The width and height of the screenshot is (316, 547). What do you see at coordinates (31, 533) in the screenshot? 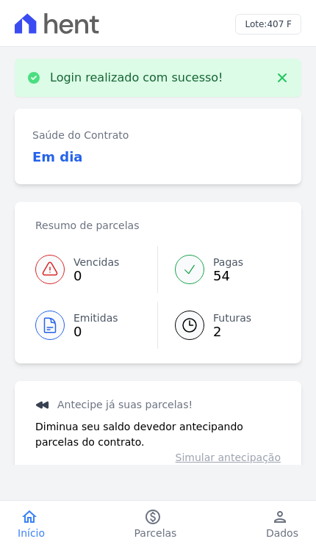
I see `span: Início` at bounding box center [31, 533].